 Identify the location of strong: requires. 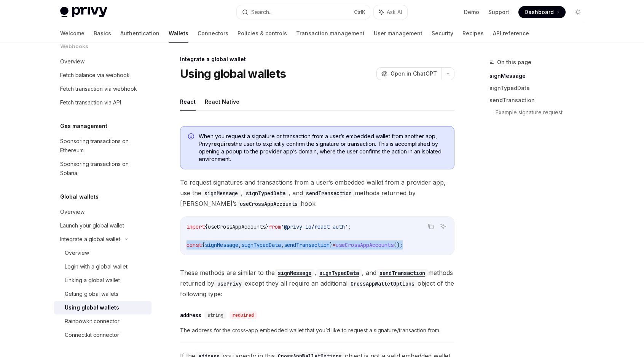
(222, 144).